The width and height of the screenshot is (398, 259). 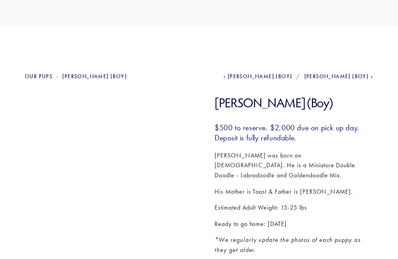 What do you see at coordinates (289, 245) in the screenshot?
I see `em: *We regularly update the photos of each puppy as they get older.` at bounding box center [289, 245].